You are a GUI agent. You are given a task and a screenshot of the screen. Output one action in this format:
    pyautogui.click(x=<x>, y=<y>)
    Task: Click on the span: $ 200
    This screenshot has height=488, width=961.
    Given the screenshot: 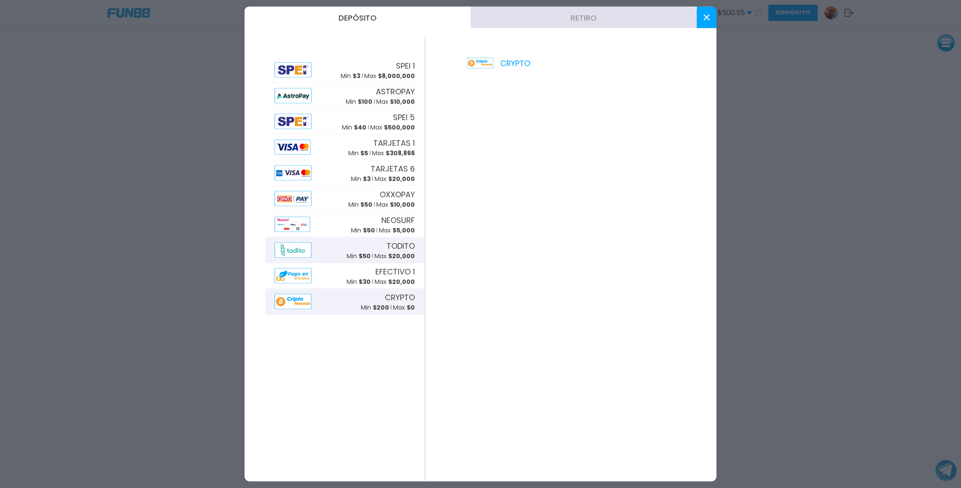 What is the action you would take?
    pyautogui.click(x=381, y=307)
    